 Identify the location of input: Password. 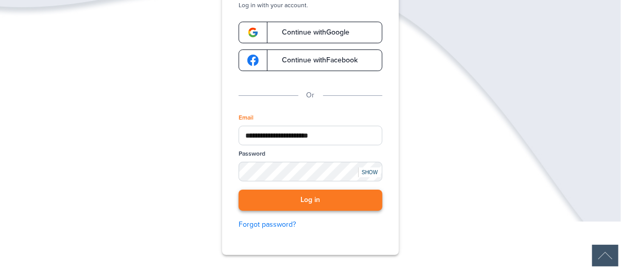
(310, 171).